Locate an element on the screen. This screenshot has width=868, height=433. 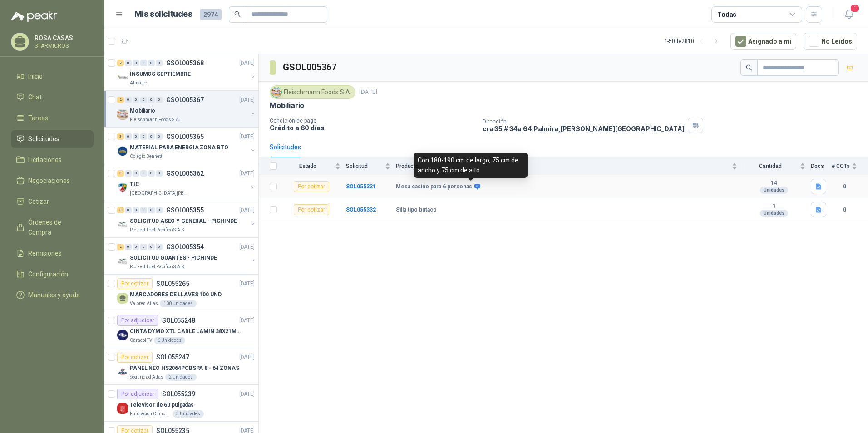
a: SOL055332 is located at coordinates (361, 210).